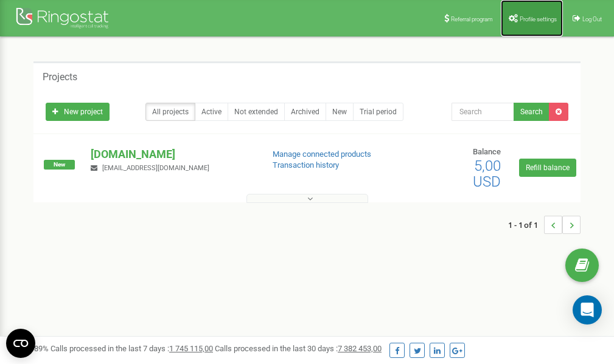 Image resolution: width=614 pixels, height=364 pixels. Describe the element at coordinates (322, 154) in the screenshot. I see `a: Manage connected products` at that location.